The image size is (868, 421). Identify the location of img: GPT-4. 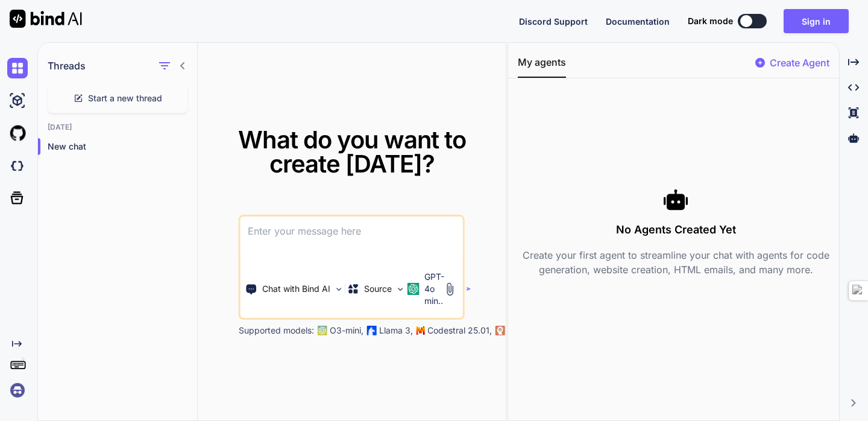
(322, 330).